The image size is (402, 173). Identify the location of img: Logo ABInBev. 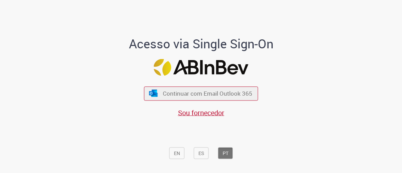
(201, 67).